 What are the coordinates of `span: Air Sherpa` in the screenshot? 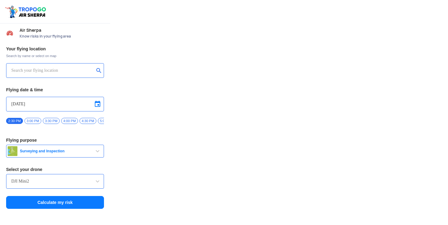 It's located at (62, 30).